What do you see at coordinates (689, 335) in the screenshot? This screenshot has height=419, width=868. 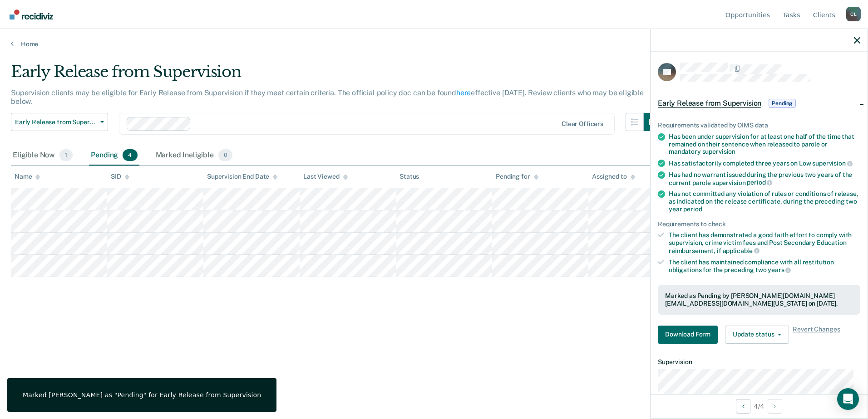 I see `a: Navigate to form link` at bounding box center [689, 335].